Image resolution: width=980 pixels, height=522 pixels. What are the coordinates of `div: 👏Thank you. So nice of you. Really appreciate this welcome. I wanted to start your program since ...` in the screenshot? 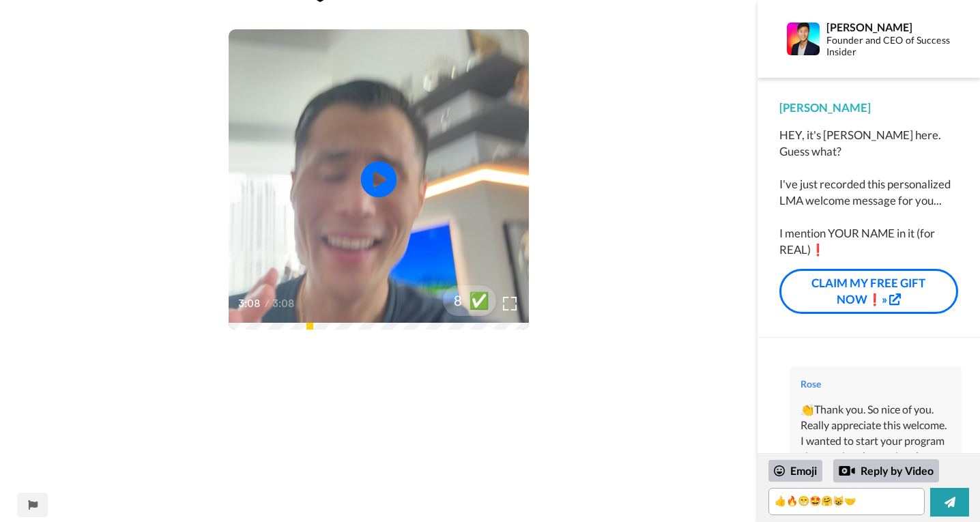 It's located at (875, 441).